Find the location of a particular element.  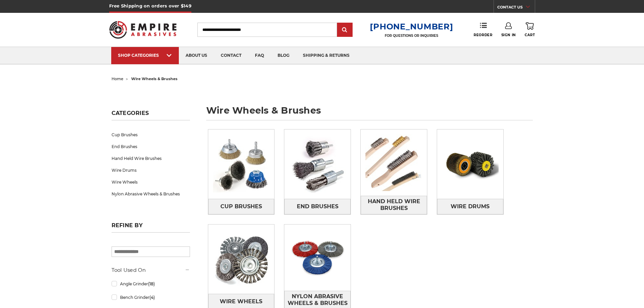

span: Cart is located at coordinates (530, 35).